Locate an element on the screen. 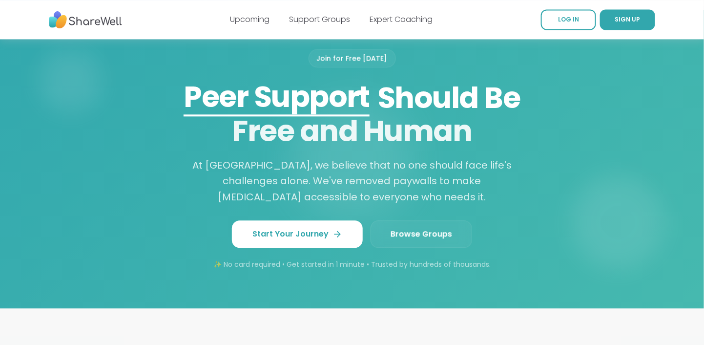 The width and height of the screenshot is (704, 345). a: Browse Groups is located at coordinates (421, 234).